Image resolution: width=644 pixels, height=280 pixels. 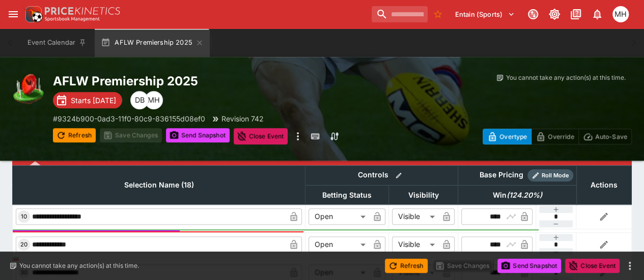 What do you see at coordinates (597, 14) in the screenshot?
I see `button: Notifications` at bounding box center [597, 14].